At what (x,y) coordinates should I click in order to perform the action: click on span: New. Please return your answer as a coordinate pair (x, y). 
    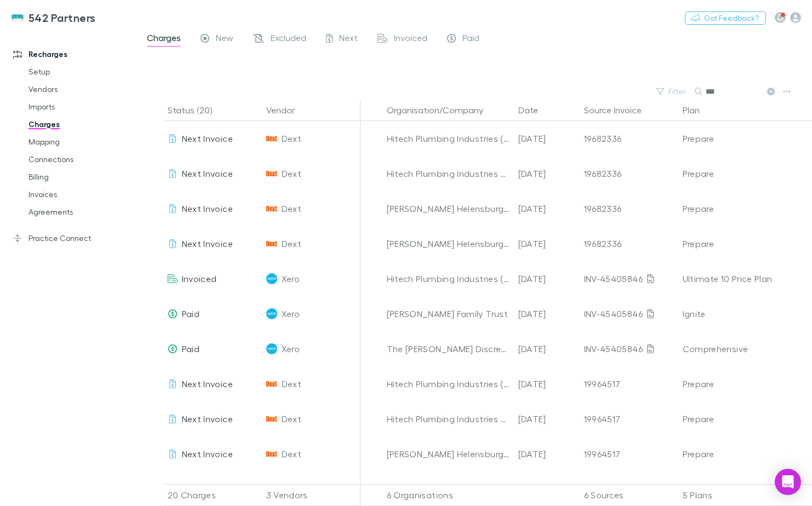
    Looking at the image, I should click on (225, 39).